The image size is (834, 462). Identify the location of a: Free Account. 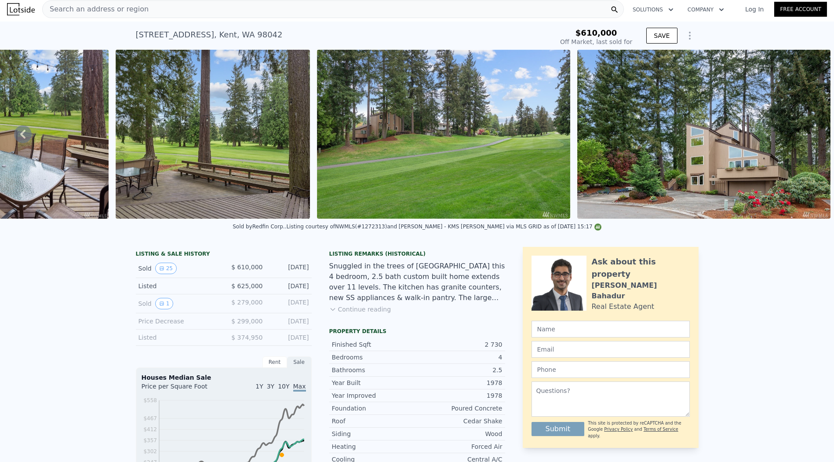
(800, 9).